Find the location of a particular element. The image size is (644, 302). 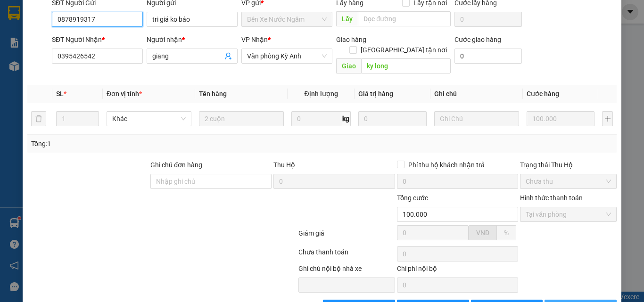

label: Ghi chú đơn hàng is located at coordinates (177, 165).